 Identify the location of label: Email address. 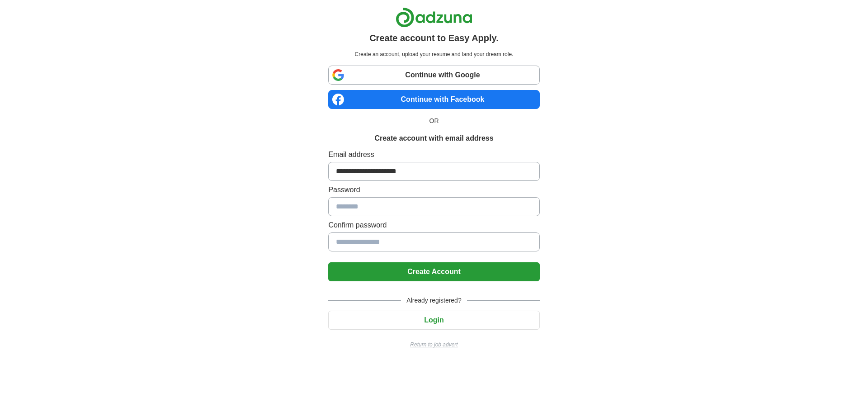
(434, 154).